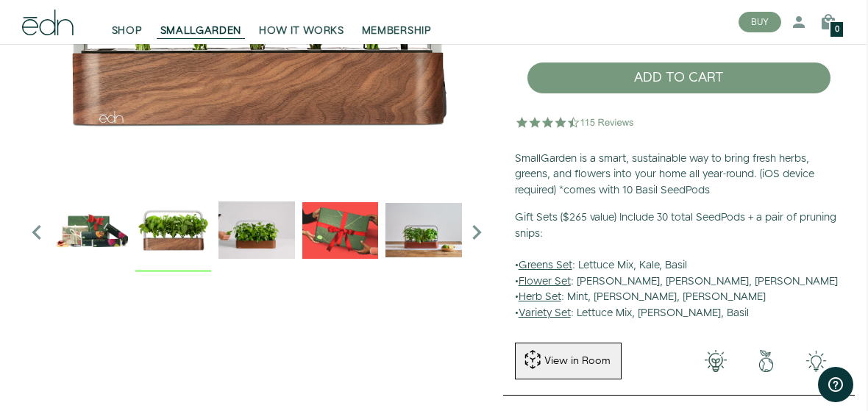 Image resolution: width=868 pixels, height=411 pixels. I want to click on img: Official-EDN-SMALLGARDEN-HERB-HERO-SLV-2000px_1024x.png, so click(174, 230).